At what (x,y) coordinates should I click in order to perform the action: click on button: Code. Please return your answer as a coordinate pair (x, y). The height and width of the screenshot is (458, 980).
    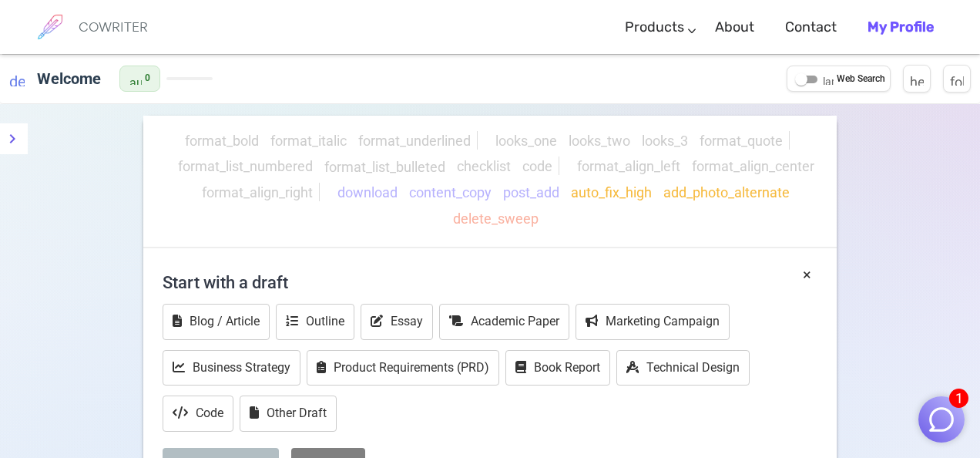
    Looking at the image, I should click on (198, 413).